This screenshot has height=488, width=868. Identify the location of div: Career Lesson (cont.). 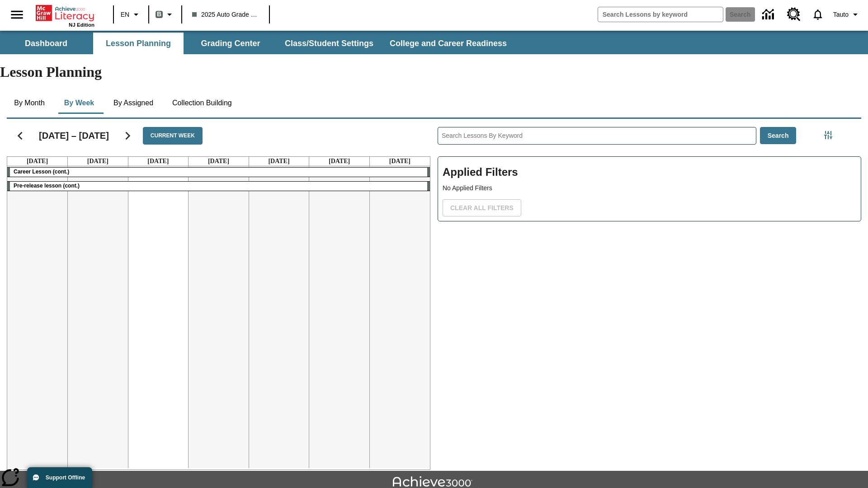
(218, 172).